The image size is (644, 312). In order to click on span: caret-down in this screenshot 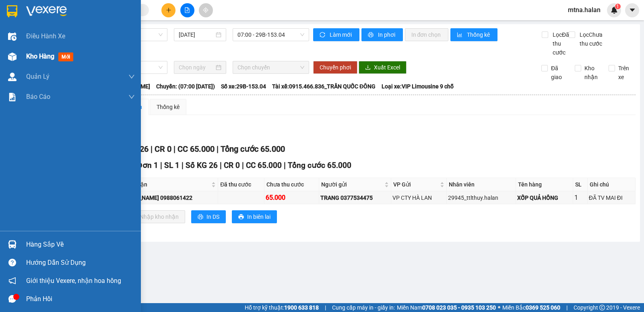, I will do `click(633, 10)`.